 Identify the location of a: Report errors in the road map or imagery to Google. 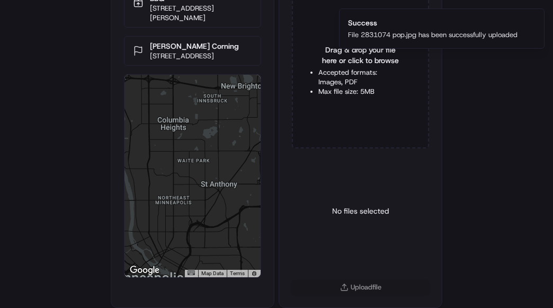
(254, 273).